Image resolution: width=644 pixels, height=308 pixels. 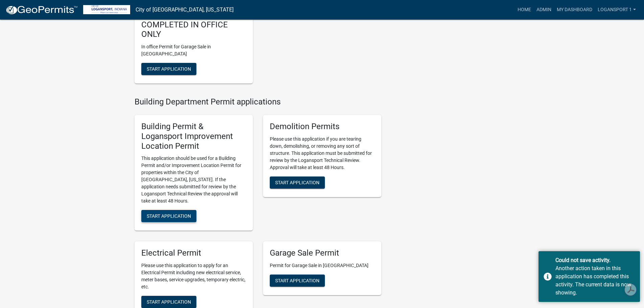 I want to click on p: Please use this application if you are tearing down, demolishing, or removing any sort of structu..., so click(x=322, y=153).